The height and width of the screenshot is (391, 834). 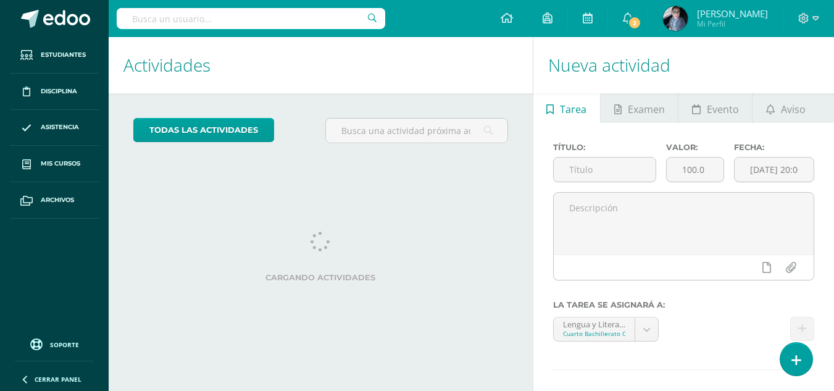 What do you see at coordinates (684, 304) in the screenshot?
I see `label: La tarea se asignará a:` at bounding box center [684, 304].